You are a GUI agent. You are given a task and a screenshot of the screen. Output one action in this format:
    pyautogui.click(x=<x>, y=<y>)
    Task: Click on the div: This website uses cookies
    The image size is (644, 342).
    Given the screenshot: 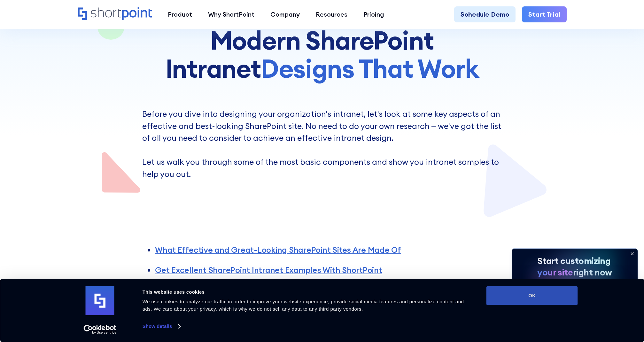 What is the action you would take?
    pyautogui.click(x=307, y=292)
    